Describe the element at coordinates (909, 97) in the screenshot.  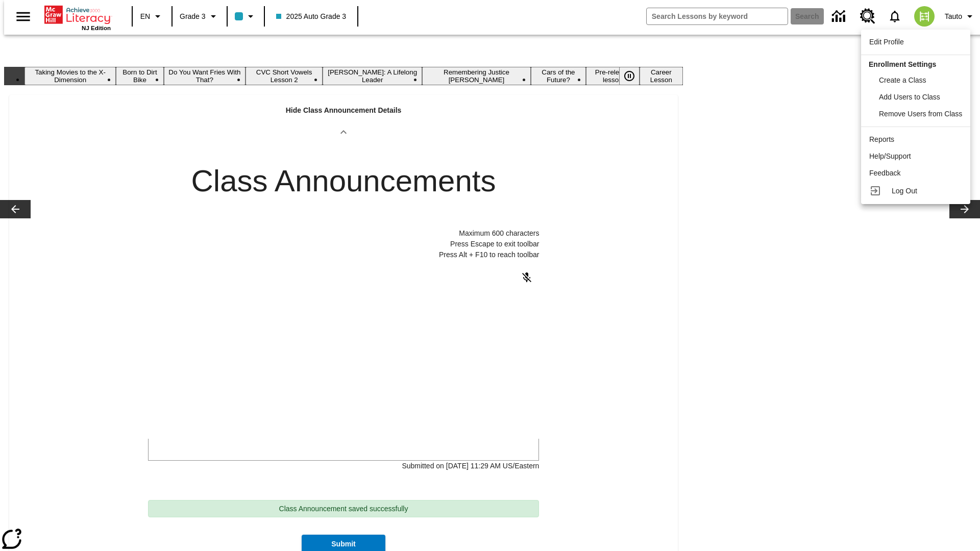
I see `span: Add Users to Class` at that location.